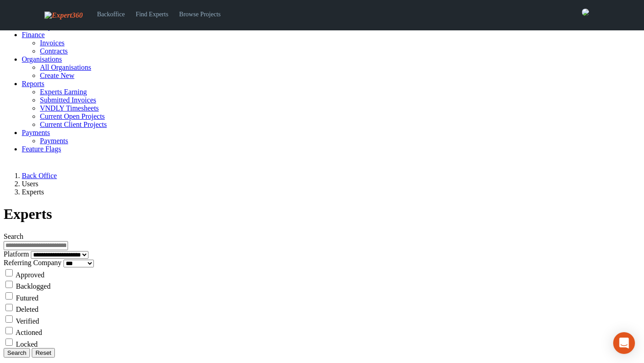 This screenshot has height=363, width=644. What do you see at coordinates (585, 12) in the screenshot?
I see `img: 0421c9a1-ac87-4857-a63f-b59ed7722763-normal.jpeg` at bounding box center [585, 12].